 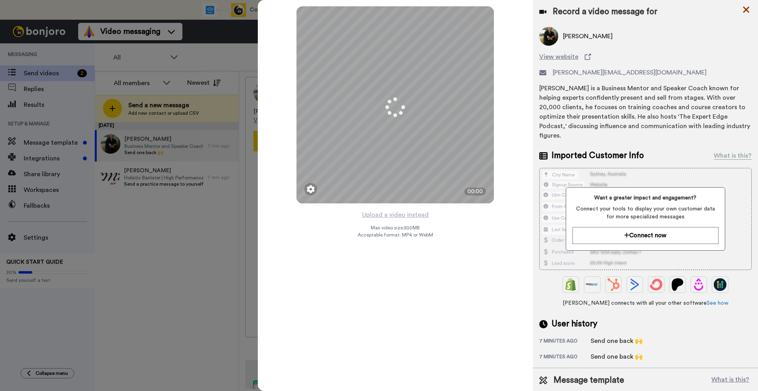 What do you see at coordinates (698, 285) in the screenshot?
I see `img: Drip` at bounding box center [698, 285].